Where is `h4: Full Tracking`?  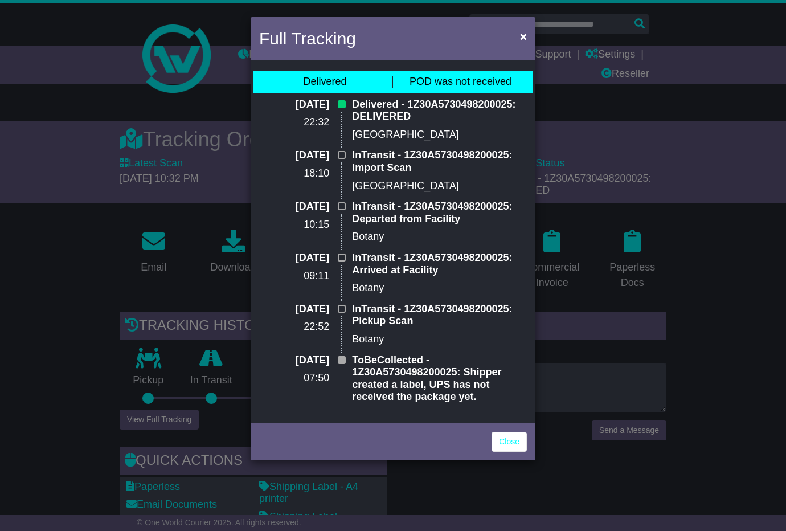
h4: Full Tracking is located at coordinates (308, 38).